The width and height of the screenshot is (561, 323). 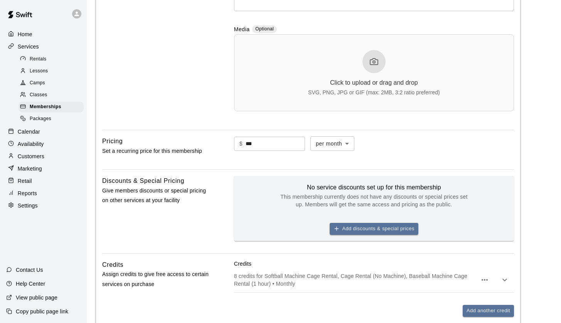 What do you see at coordinates (374, 280) in the screenshot?
I see `div: 8 credits for Softball Machine Cage Rental, Cage Rental (No Machine), Baseball Machine Cage Renta...` at bounding box center [374, 280].